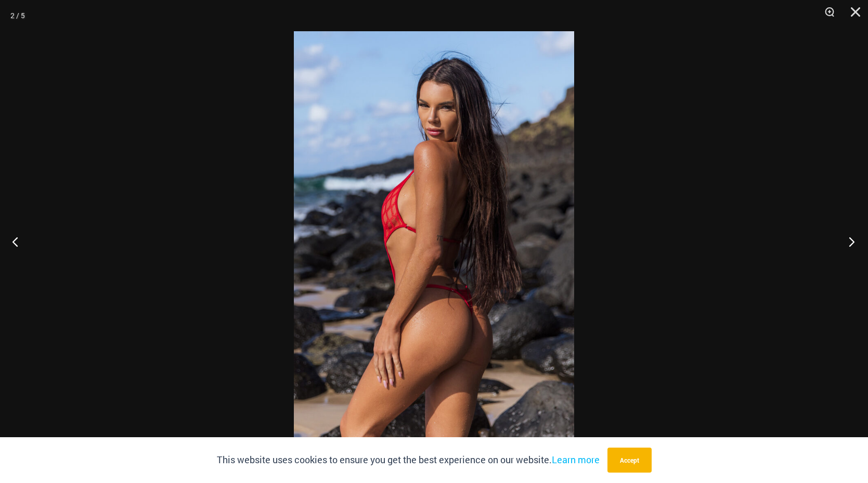  I want to click on p: This website uses cookies to ensure you get the best experience on our website., so click(408, 460).